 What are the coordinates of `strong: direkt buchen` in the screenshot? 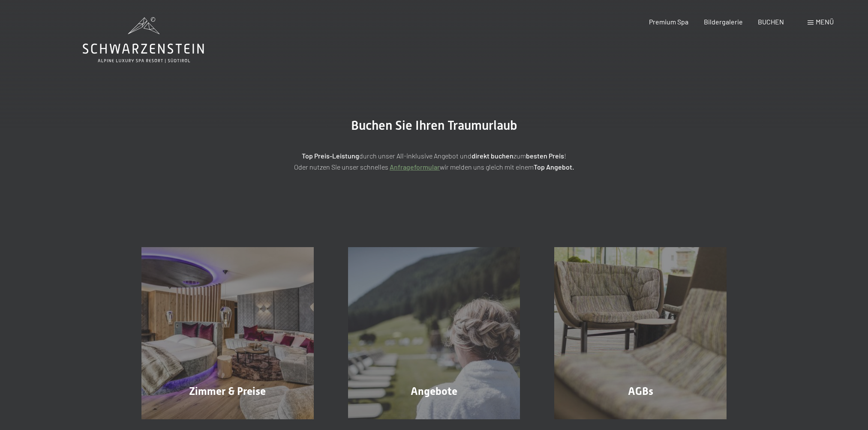 It's located at (493, 156).